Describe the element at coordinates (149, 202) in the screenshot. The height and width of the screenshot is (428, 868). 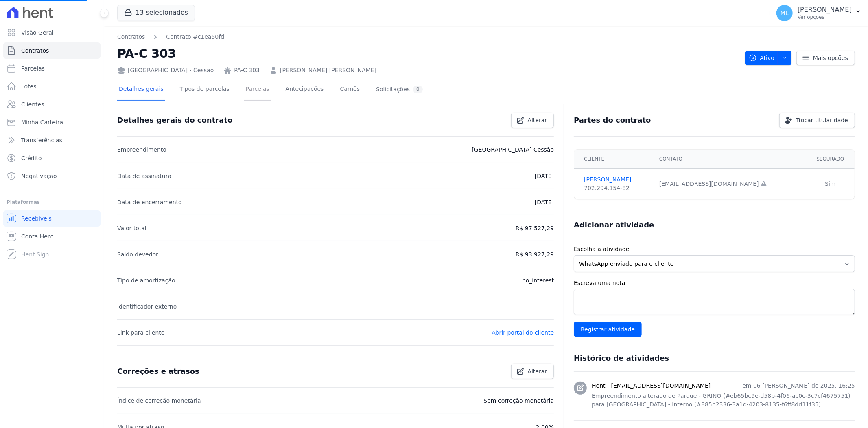
I see `p: Data de encerramento` at that location.